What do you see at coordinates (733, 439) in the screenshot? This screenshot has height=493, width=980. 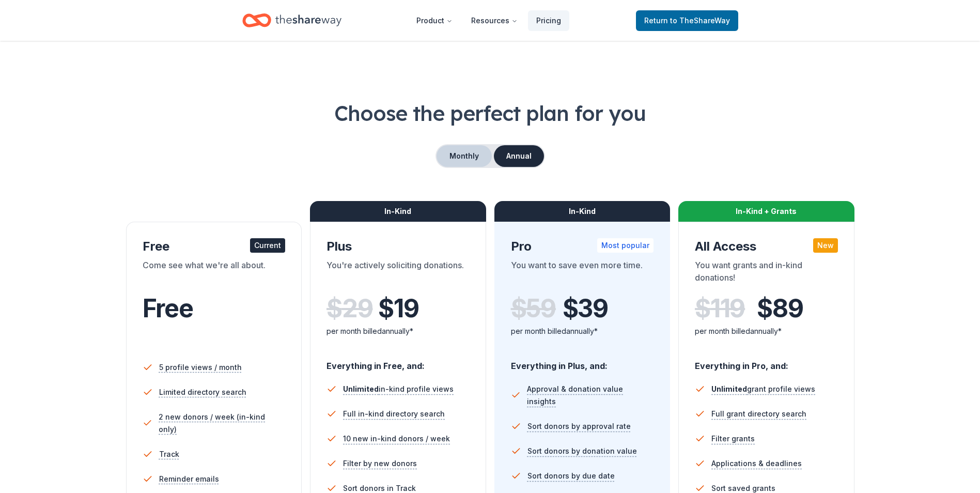 I see `span: Filter grants` at bounding box center [733, 439].